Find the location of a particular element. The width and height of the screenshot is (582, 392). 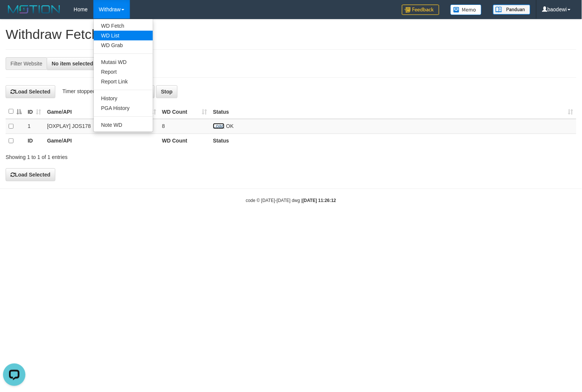

button: Stop is located at coordinates (167, 92).